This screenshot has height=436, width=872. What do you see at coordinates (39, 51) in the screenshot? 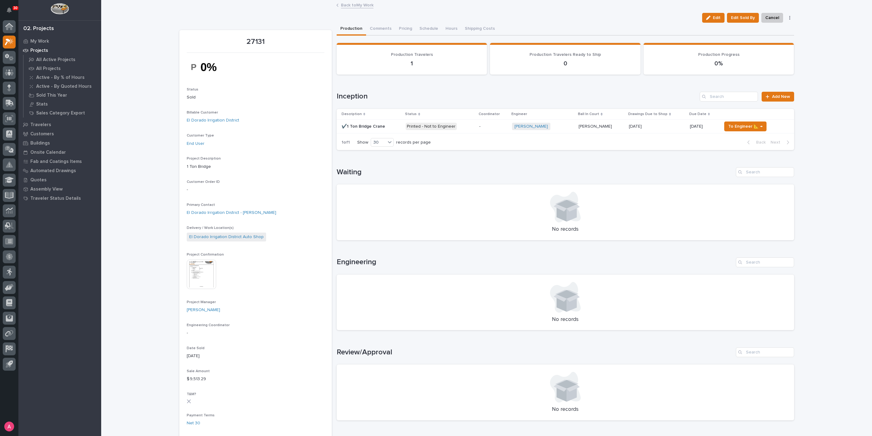
I see `p: Projects` at bounding box center [39, 51].